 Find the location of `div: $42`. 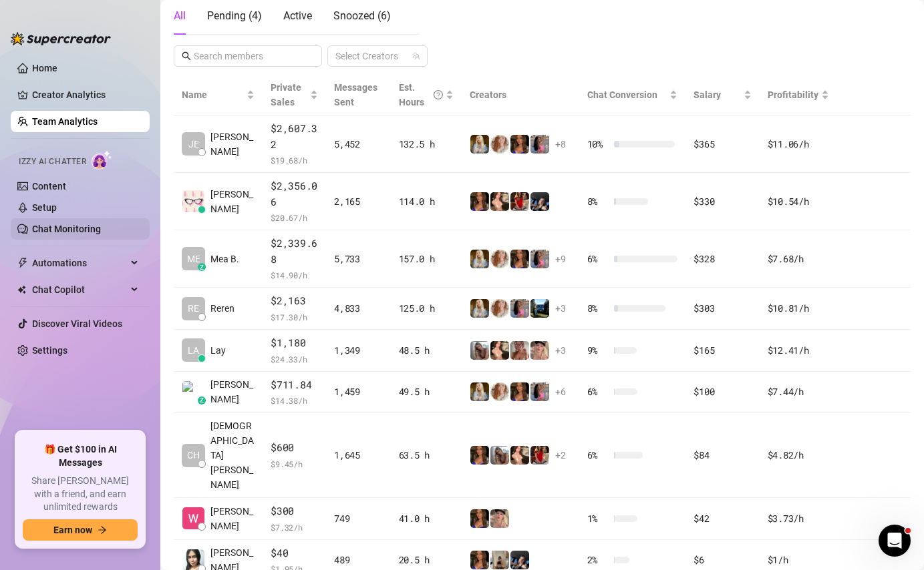

div: $42 is located at coordinates (722, 519).